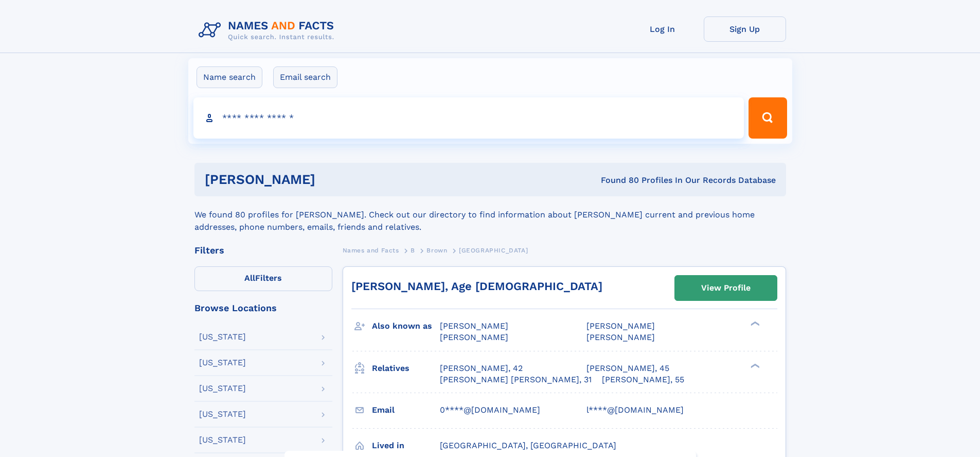  Describe the element at coordinates (264, 250) in the screenshot. I see `div: Filters` at that location.